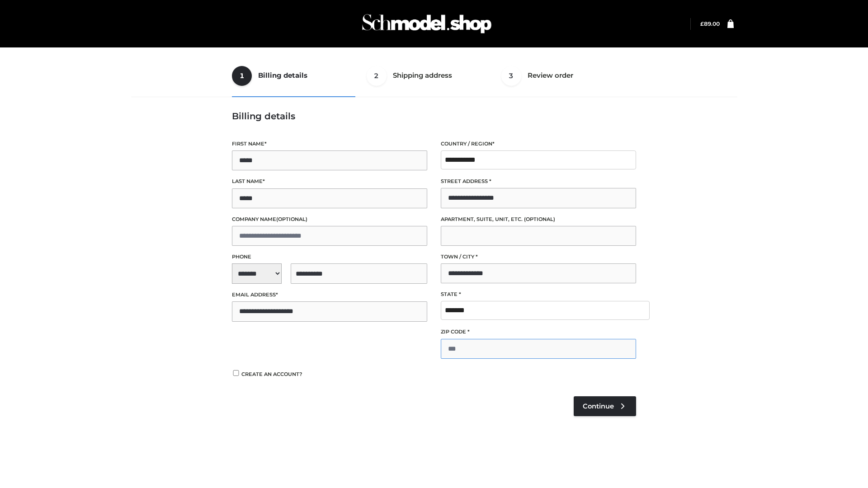  What do you see at coordinates (605, 406) in the screenshot?
I see `a: Continue` at bounding box center [605, 406].